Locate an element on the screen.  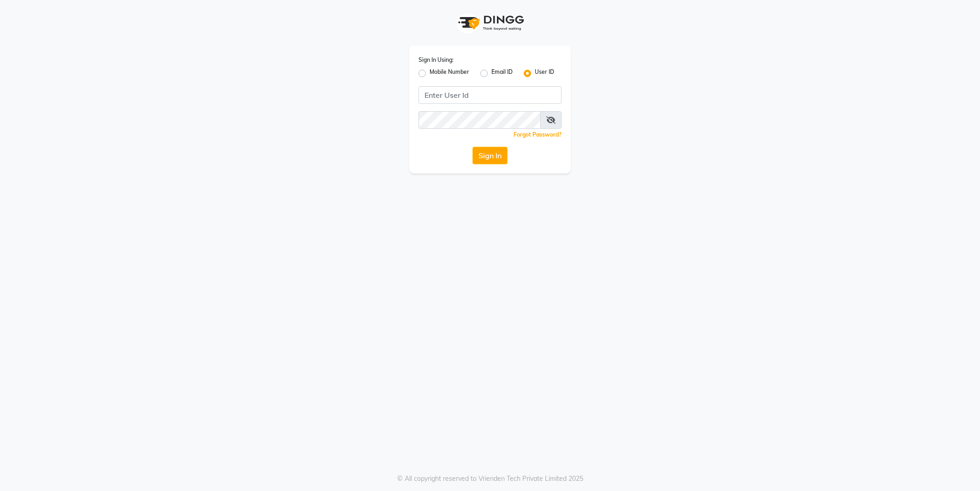
label: Email ID is located at coordinates (502, 73).